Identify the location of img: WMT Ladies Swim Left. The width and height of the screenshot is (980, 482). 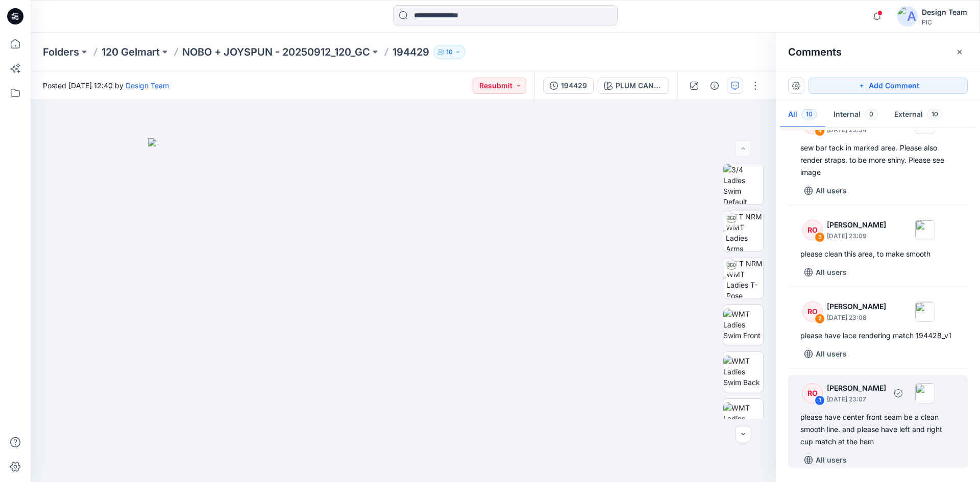
(743, 418).